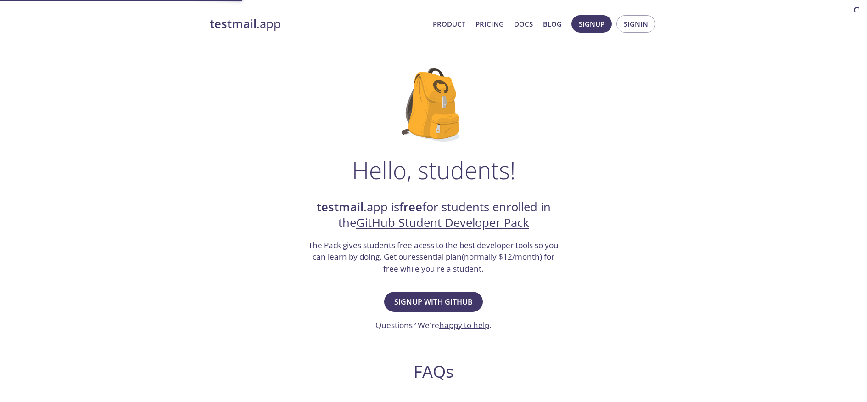 The image size is (867, 402). What do you see at coordinates (318, 24) in the screenshot?
I see `a: testmail.app` at bounding box center [318, 24].